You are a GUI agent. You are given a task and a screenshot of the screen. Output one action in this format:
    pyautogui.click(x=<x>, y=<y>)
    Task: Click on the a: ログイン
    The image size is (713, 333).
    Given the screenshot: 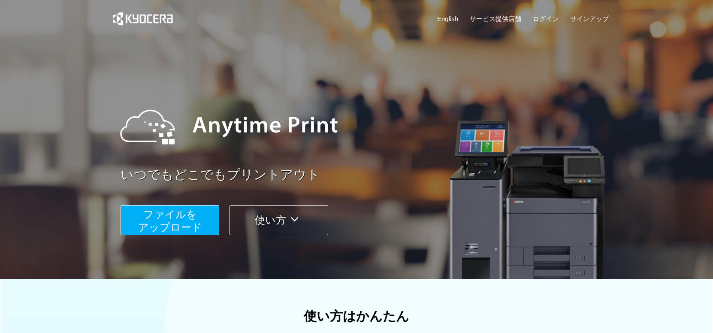 What is the action you would take?
    pyautogui.click(x=546, y=18)
    